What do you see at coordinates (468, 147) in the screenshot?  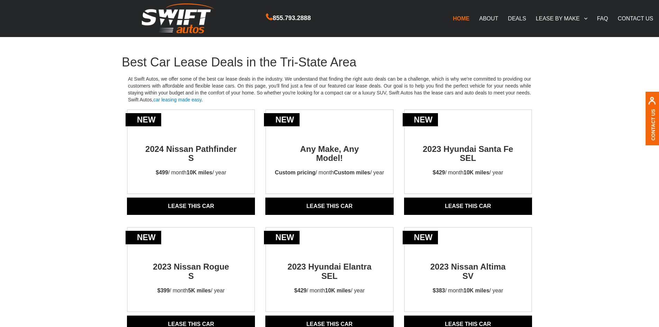 I see `h2: 2023 Hyundai Santa Fe SEL` at bounding box center [468, 147].